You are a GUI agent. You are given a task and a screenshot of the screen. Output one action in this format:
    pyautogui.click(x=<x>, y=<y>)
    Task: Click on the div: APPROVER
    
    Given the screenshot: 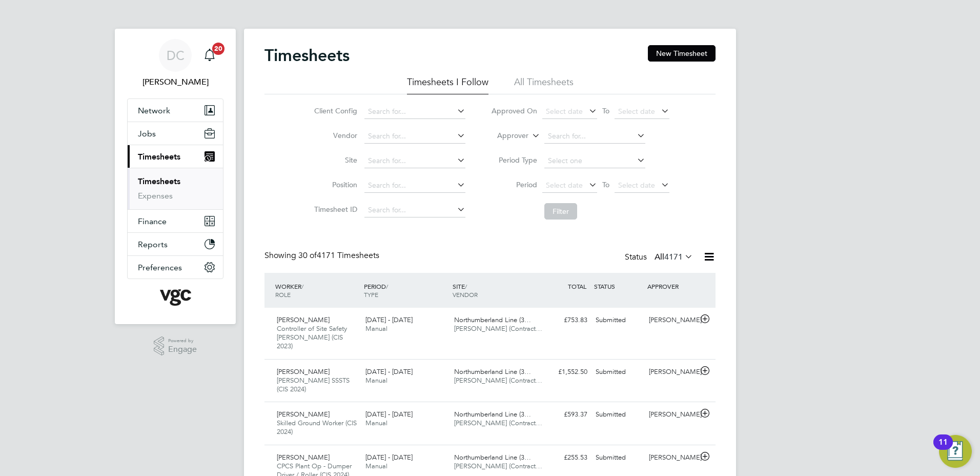 What is the action you would take?
    pyautogui.click(x=671, y=286)
    